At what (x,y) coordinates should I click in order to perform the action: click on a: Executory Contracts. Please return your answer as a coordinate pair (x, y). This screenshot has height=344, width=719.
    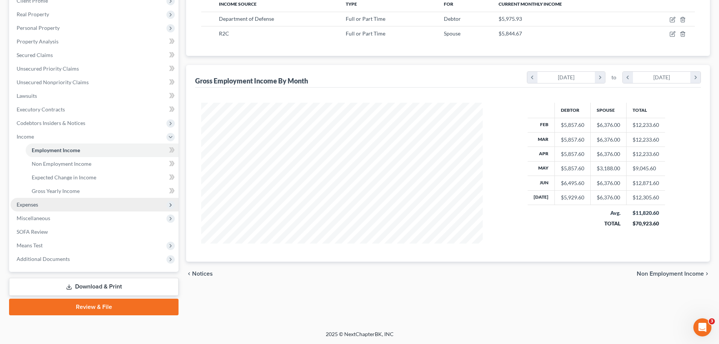
    Looking at the image, I should click on (94, 109).